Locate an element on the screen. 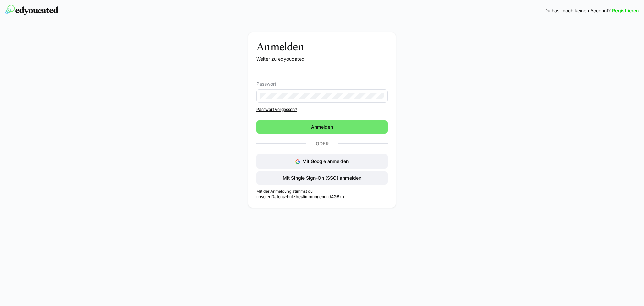 Image resolution: width=644 pixels, height=306 pixels. a: Passwort vergessen? is located at coordinates (322, 110).